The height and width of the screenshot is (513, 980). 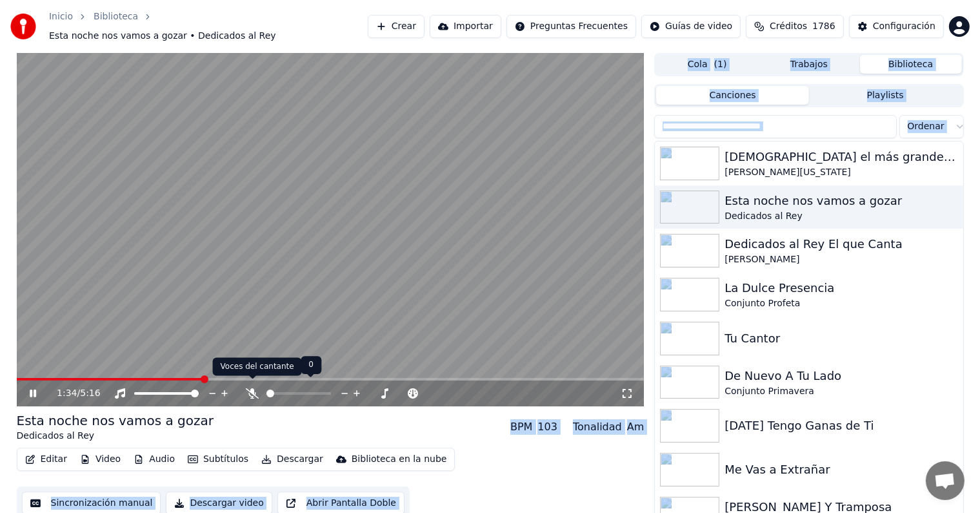 I want to click on button: Preguntas Frecuentes, so click(x=571, y=26).